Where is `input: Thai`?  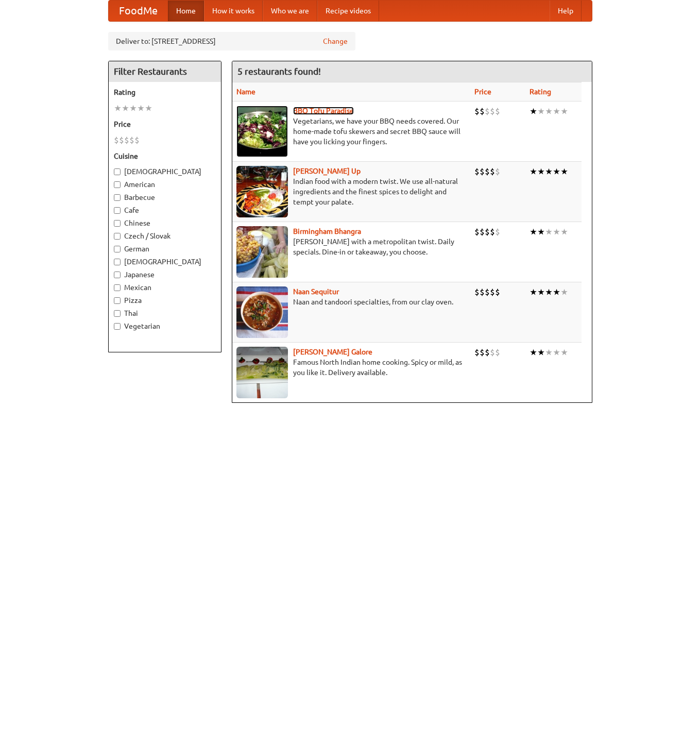 input: Thai is located at coordinates (117, 313).